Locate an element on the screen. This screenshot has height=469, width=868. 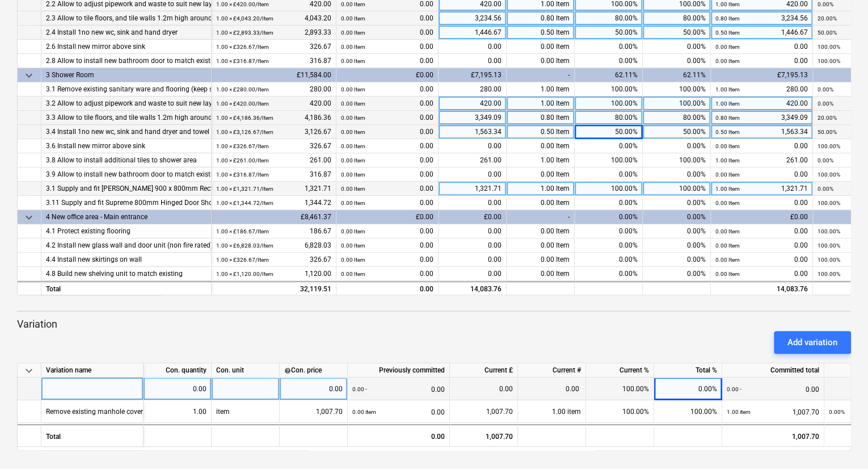
div: 0.80 Item is located at coordinates (540, 118).